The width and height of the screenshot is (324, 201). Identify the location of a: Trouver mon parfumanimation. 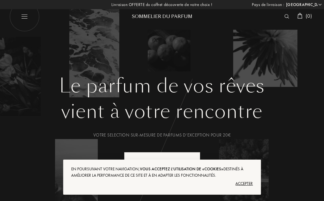
(162, 162).